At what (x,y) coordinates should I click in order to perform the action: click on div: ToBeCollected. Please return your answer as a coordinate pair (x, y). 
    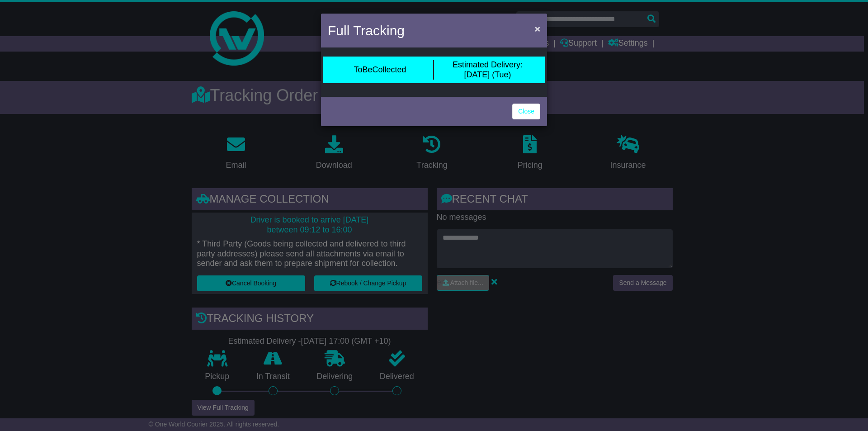
    Looking at the image, I should click on (379, 70).